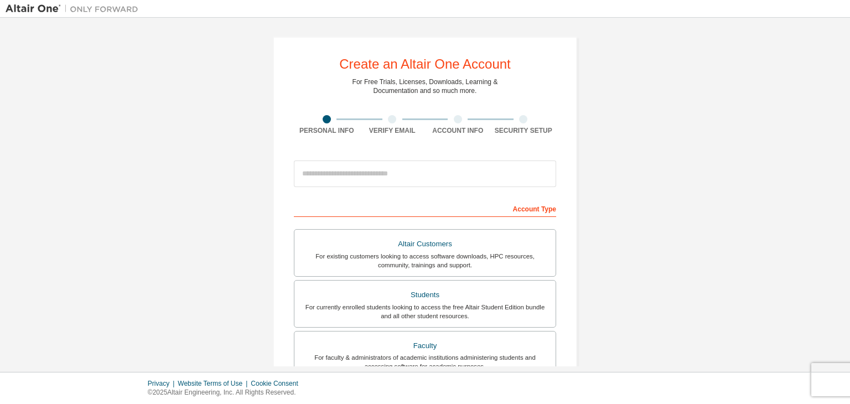  I want to click on img: Altair One, so click(75, 9).